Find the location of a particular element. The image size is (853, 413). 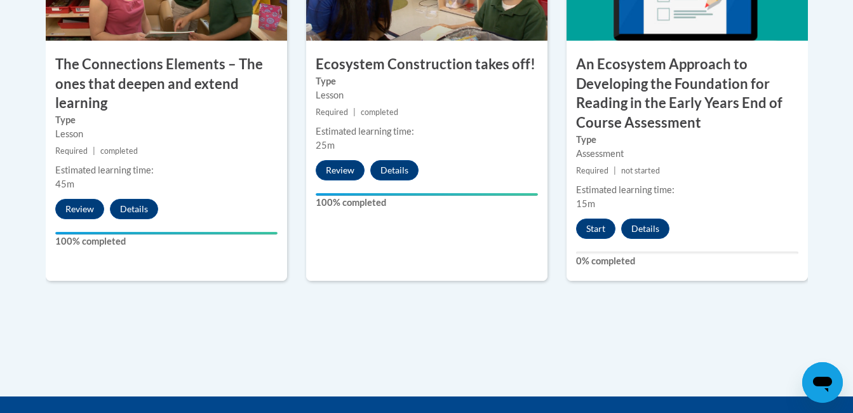

h3: An Ecosystem Approach to Developing the Foundation for Reading in the Early Years End of Course A... is located at coordinates (688, 93).